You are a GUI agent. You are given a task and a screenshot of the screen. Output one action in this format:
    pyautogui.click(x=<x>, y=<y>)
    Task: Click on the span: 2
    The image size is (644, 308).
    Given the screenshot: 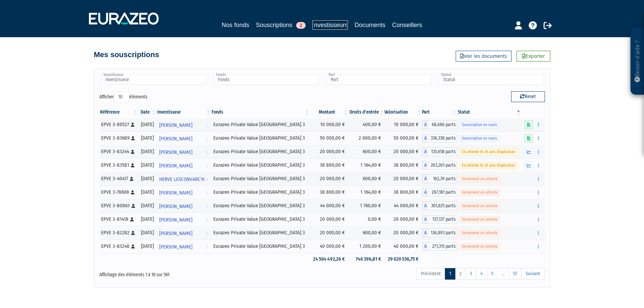 What is the action you would take?
    pyautogui.click(x=301, y=25)
    